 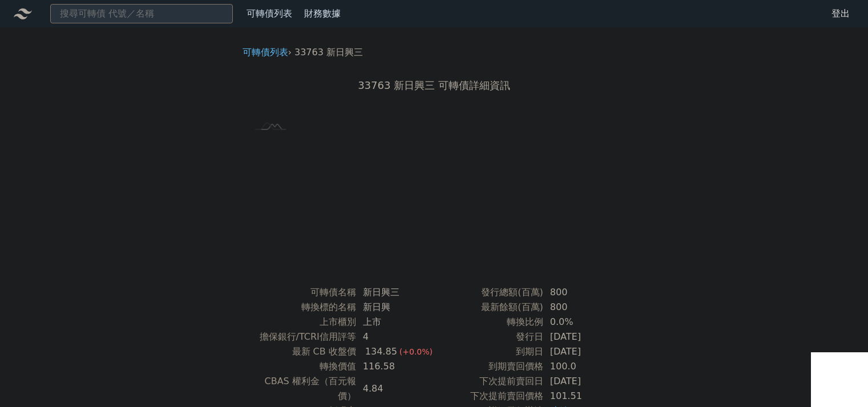 I want to click on a: 財務數據, so click(x=322, y=13).